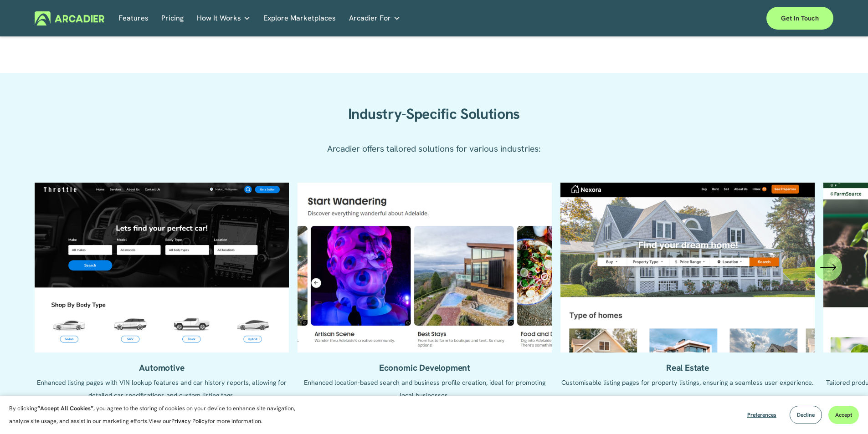  I want to click on span: Decline, so click(806, 415).